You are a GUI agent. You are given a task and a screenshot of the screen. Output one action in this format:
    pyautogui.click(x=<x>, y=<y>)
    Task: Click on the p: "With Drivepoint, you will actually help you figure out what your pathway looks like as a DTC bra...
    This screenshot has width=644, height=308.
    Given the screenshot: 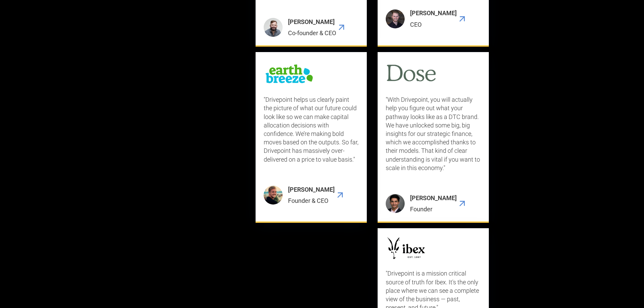 What is the action you would take?
    pyautogui.click(x=433, y=134)
    